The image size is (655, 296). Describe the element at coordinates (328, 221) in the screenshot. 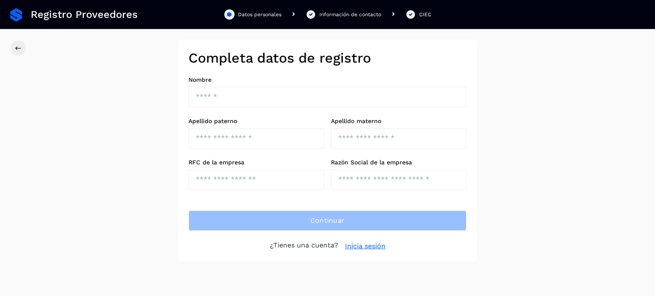

I see `span: Continuar` at that location.